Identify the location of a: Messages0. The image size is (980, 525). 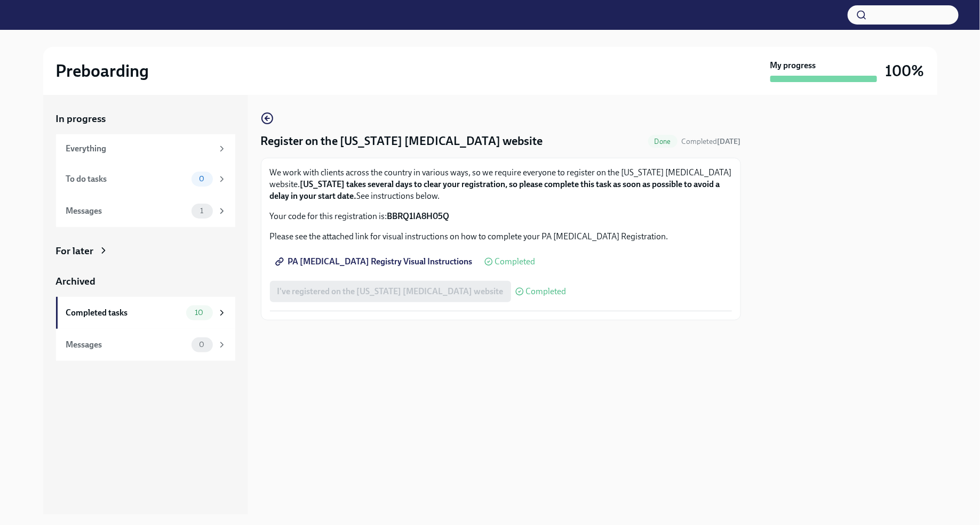
(145, 345).